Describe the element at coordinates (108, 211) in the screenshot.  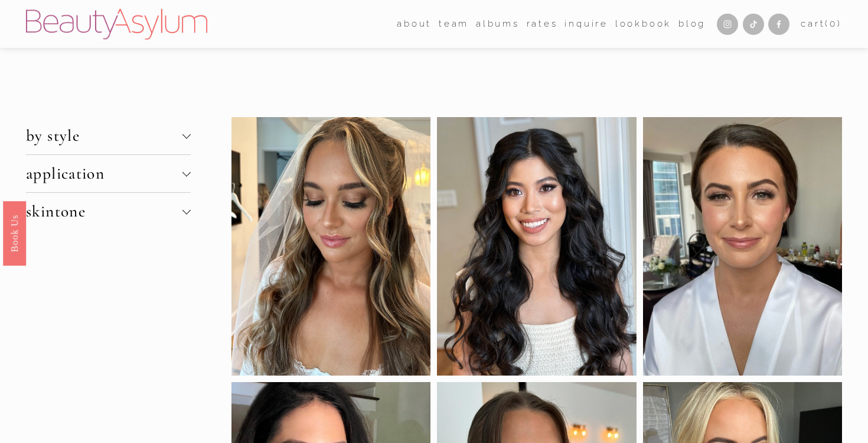
I see `button: skintone` at that location.